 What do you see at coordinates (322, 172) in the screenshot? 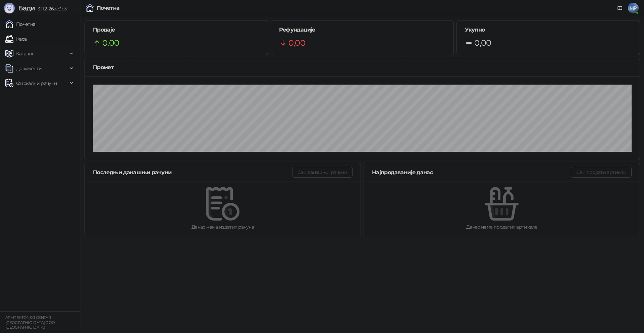
I see `button: Сви данашњи рачуни` at bounding box center [322, 172].